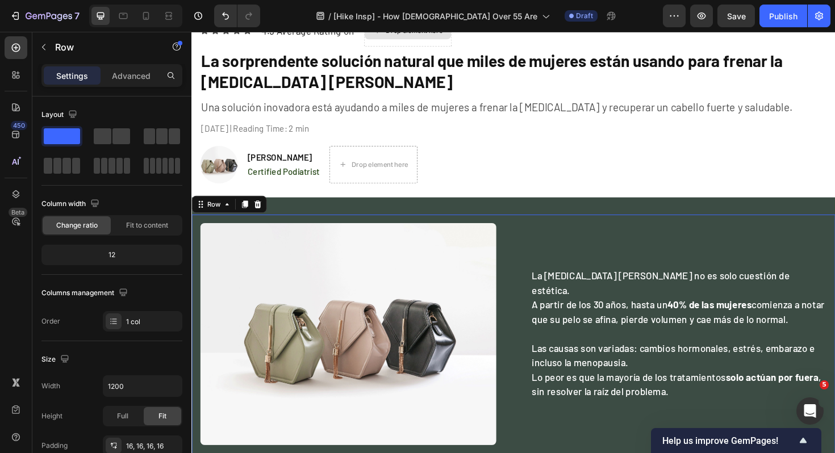  I want to click on span: Fit, so click(162, 416).